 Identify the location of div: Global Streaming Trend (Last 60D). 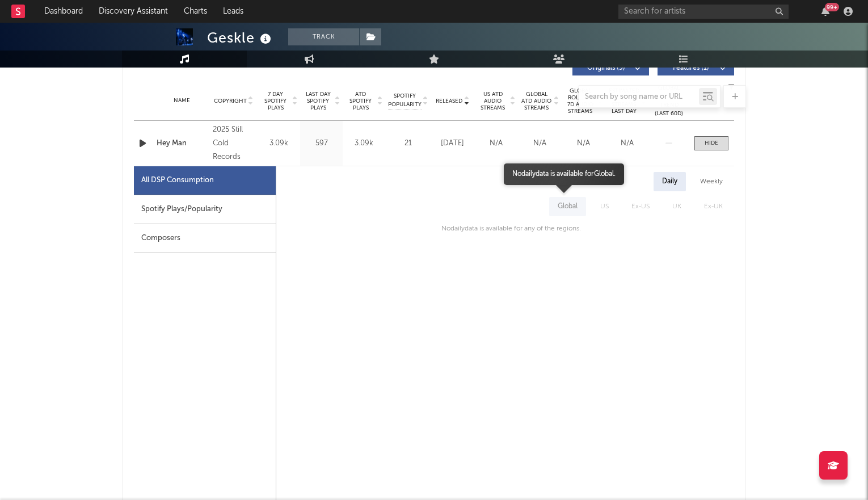
(669, 101).